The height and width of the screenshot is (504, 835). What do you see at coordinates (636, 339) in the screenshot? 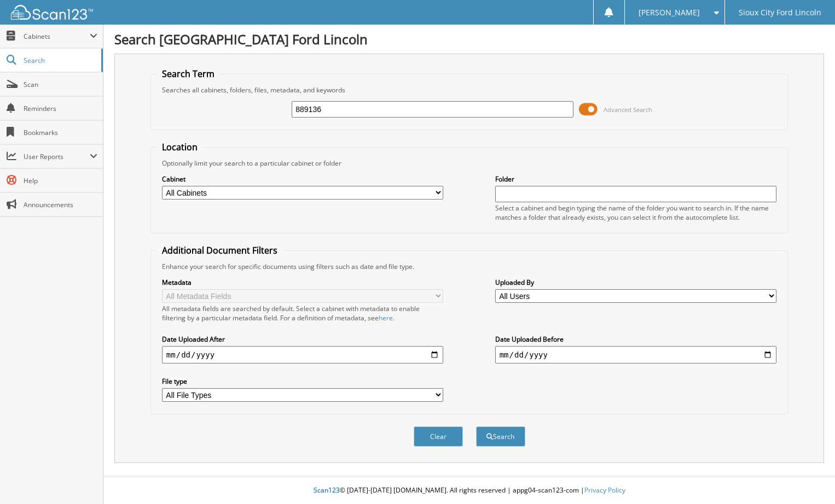
I see `label: Date Uploaded Before` at bounding box center [636, 339].